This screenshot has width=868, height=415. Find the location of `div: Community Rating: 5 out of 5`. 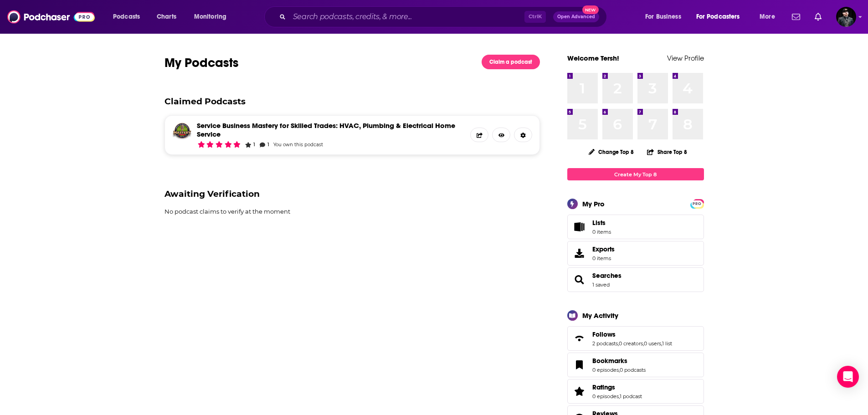

div: Community Rating: 5 out of 5 is located at coordinates (219, 145).